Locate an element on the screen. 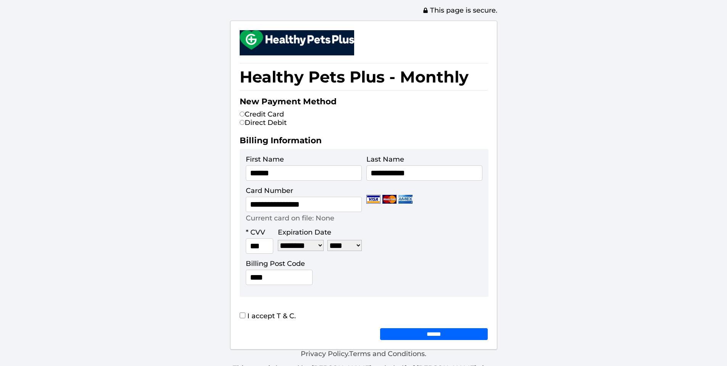 The image size is (727, 366). label: I accept T & C. is located at coordinates (268, 316).